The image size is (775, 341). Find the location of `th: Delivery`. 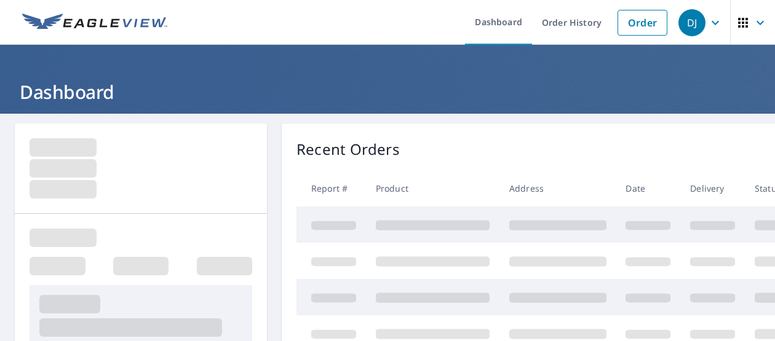

th: Delivery is located at coordinates (712, 188).